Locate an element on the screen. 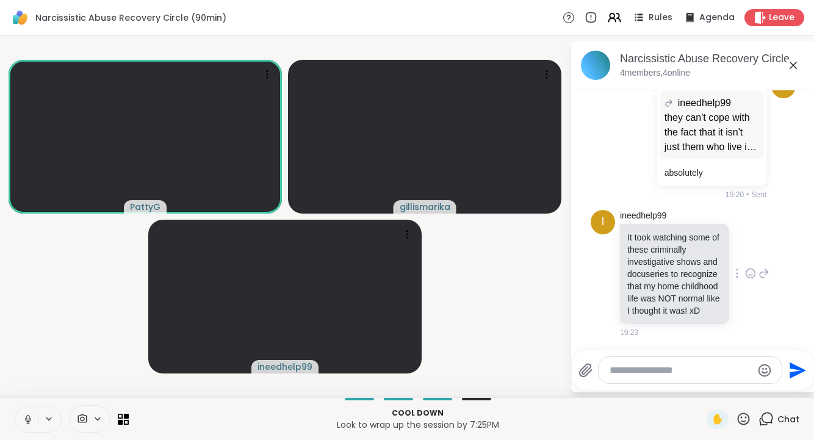 The width and height of the screenshot is (814, 440). span: 19:20 is located at coordinates (735, 195).